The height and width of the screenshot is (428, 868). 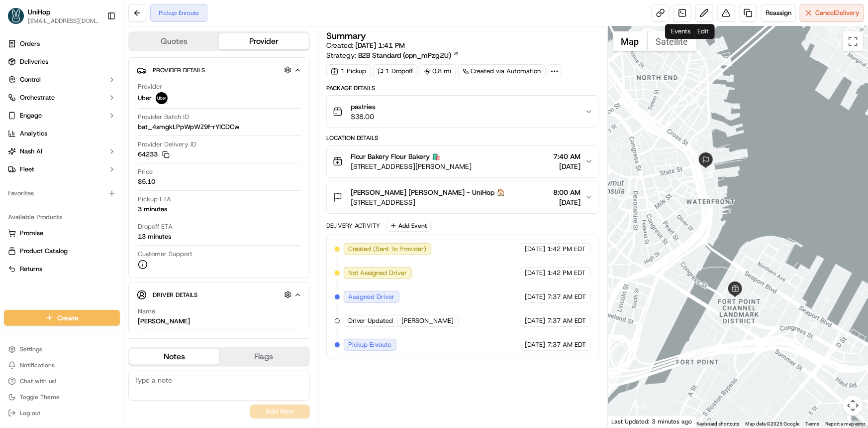 I want to click on span: bat_4smgkLPpWpWZ9f-rYICDCw, so click(x=189, y=127).